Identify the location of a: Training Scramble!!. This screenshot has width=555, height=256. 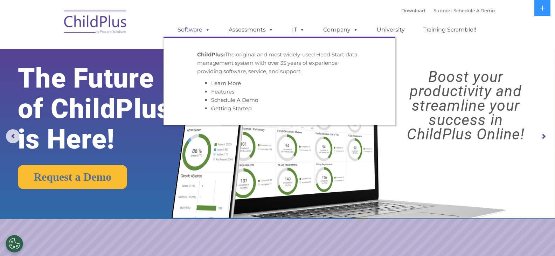
(450, 30).